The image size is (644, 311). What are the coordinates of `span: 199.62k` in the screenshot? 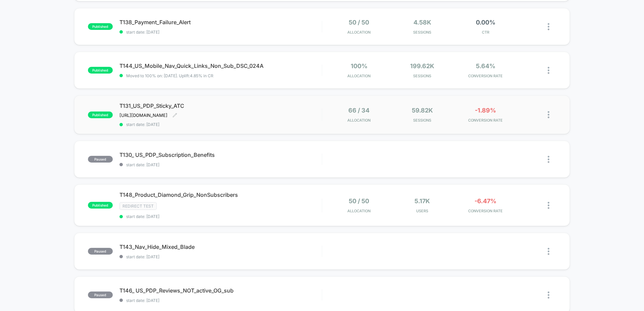 It's located at (422, 66).